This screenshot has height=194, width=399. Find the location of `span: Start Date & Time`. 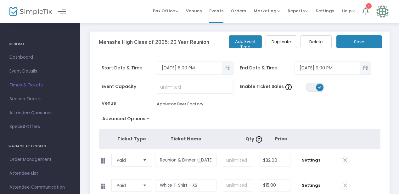

span: Start Date & Time is located at coordinates (129, 68).